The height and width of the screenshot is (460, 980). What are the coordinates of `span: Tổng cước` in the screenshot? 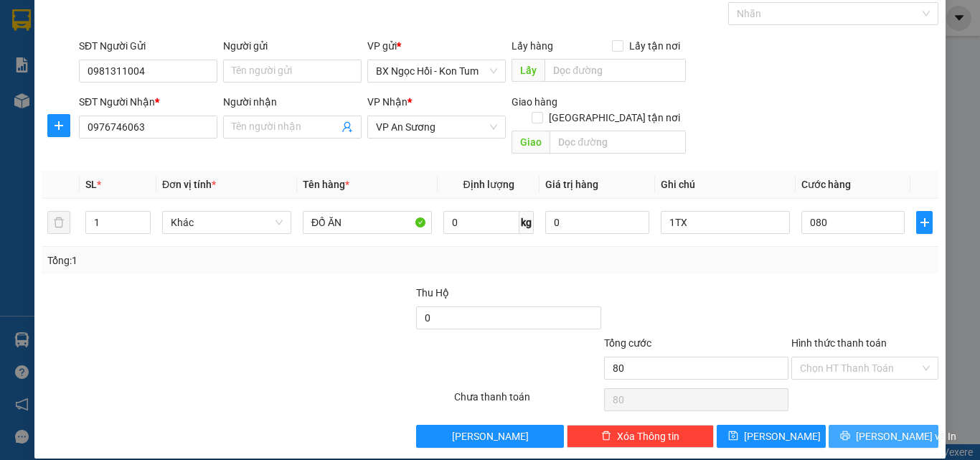 It's located at (628, 343).